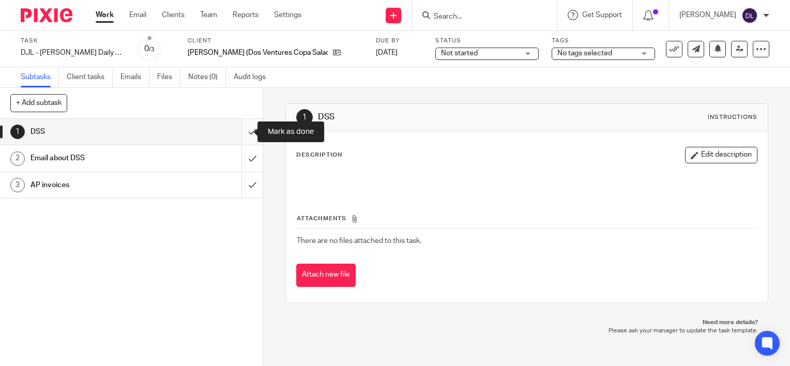 The width and height of the screenshot is (790, 366). I want to click on a: Files, so click(169, 77).